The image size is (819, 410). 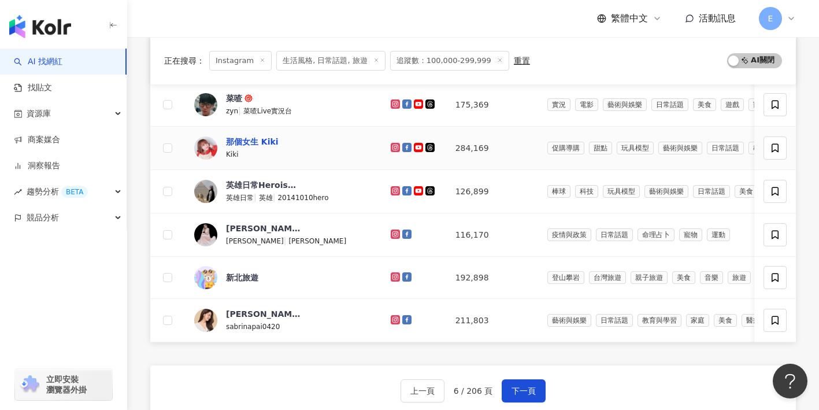 What do you see at coordinates (422, 391) in the screenshot?
I see `button: 上一頁` at bounding box center [422, 391].